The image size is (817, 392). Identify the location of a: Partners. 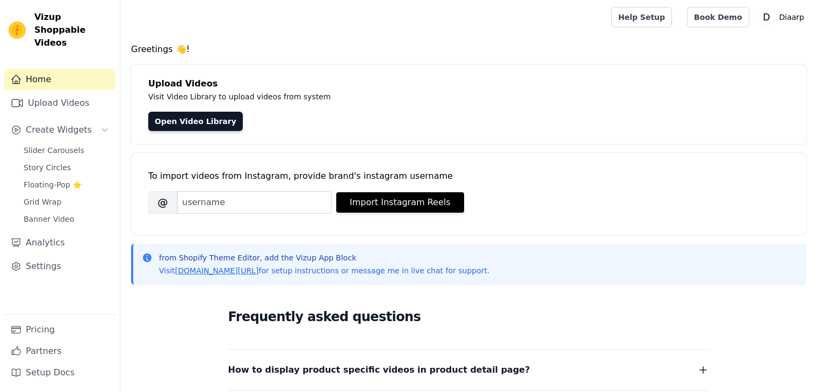
(60, 351).